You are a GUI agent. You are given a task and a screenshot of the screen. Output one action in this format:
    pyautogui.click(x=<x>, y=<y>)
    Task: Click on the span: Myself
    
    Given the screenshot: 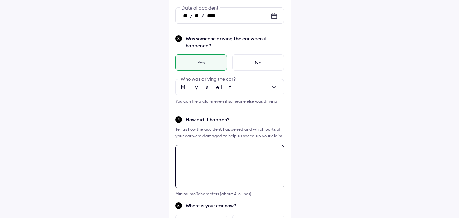 What is the action you would take?
    pyautogui.click(x=209, y=87)
    